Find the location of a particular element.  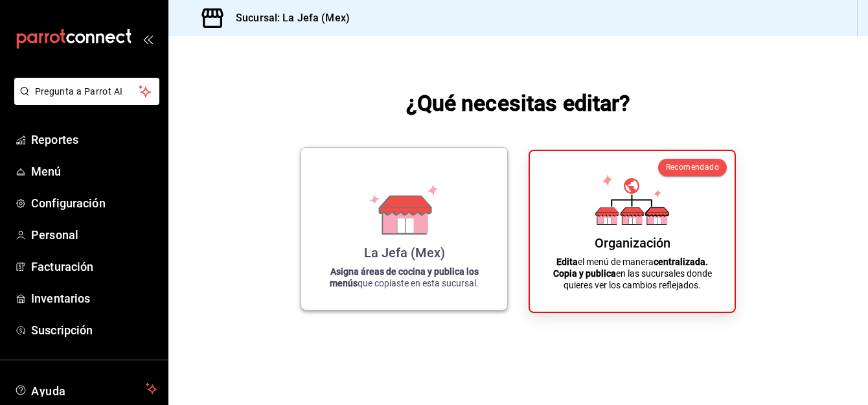

a: Pregunta a Parrot AI is located at coordinates (84, 100).